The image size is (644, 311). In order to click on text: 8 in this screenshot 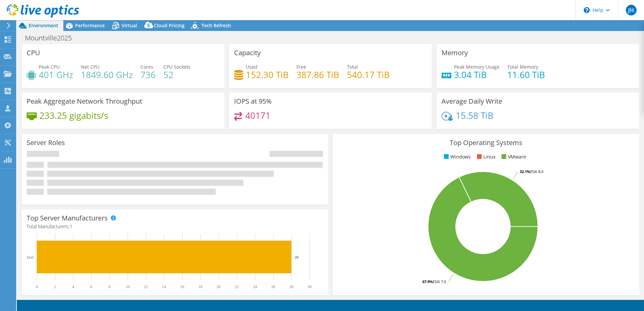, I will do `click(110, 287)`.